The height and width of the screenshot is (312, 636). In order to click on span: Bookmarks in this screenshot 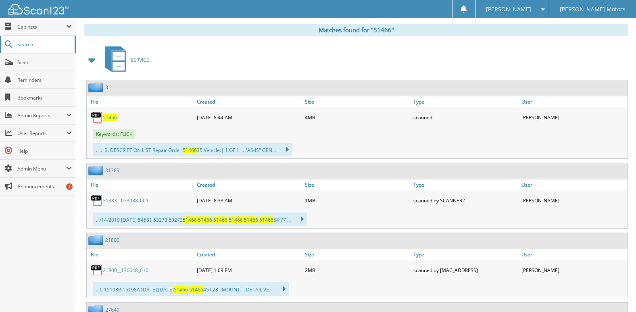, I will do `click(44, 98)`.